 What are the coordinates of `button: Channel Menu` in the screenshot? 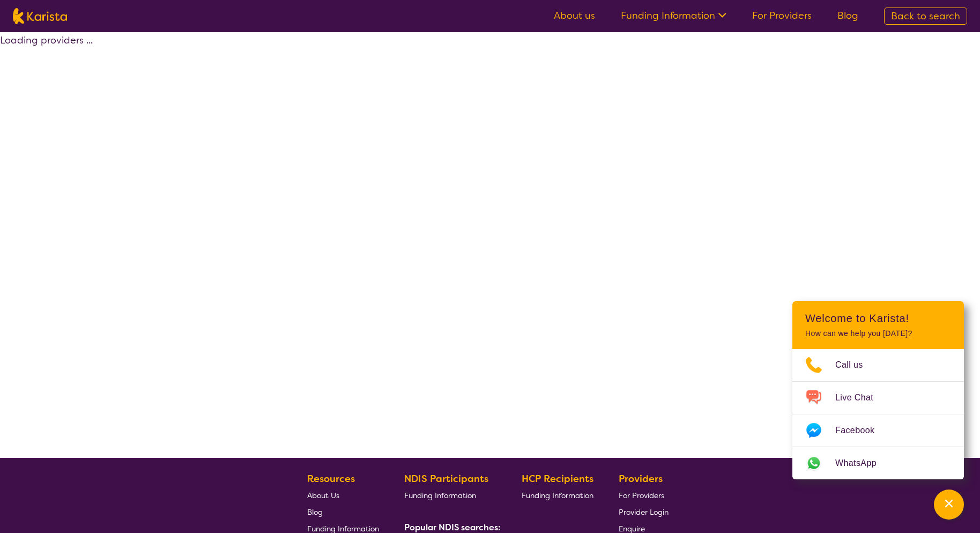 It's located at (949, 505).